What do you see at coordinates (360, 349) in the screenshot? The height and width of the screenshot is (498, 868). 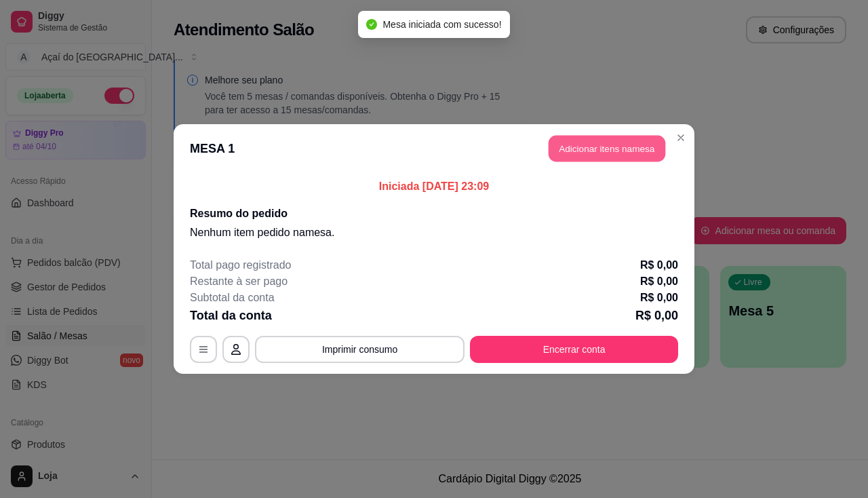 I see `button: Imprimir consumo` at bounding box center [360, 349].